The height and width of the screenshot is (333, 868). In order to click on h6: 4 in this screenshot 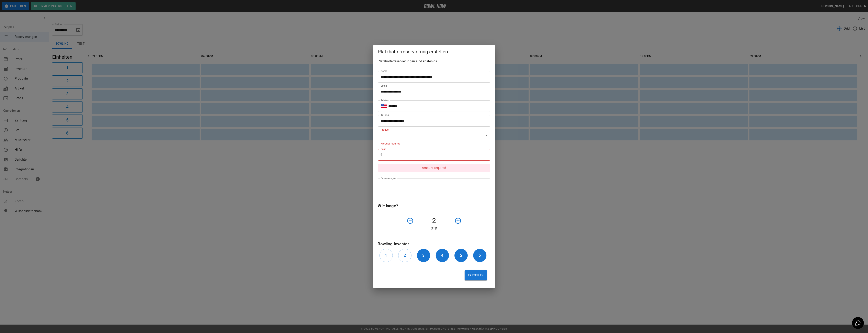, I will do `click(442, 255)`.